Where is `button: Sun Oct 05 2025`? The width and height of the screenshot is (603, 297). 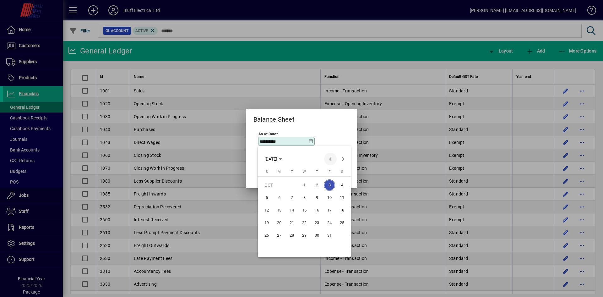
button: Sun Oct 05 2025 is located at coordinates (266, 197).